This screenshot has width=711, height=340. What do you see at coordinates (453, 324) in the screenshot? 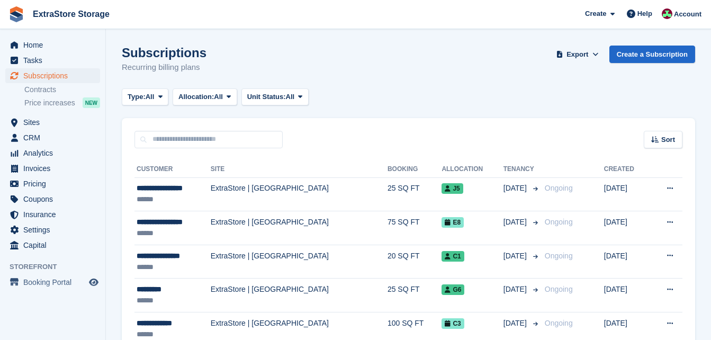
I see `span: C3` at bounding box center [453, 324].